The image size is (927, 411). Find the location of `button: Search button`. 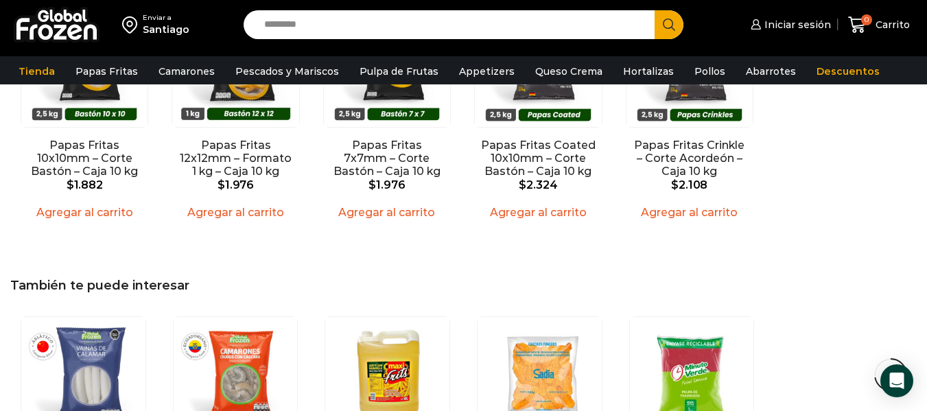

button: Search button is located at coordinates (669, 25).